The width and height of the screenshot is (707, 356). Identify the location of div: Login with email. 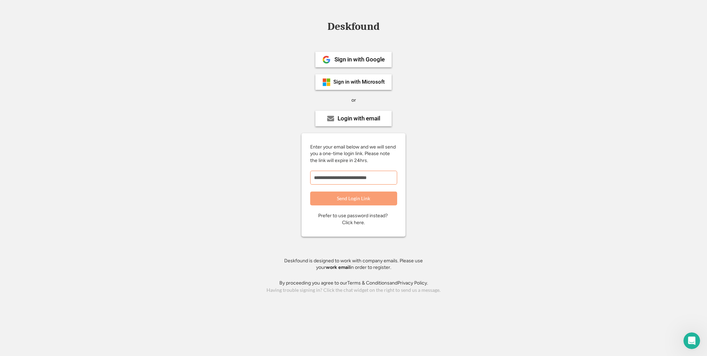
(359, 118).